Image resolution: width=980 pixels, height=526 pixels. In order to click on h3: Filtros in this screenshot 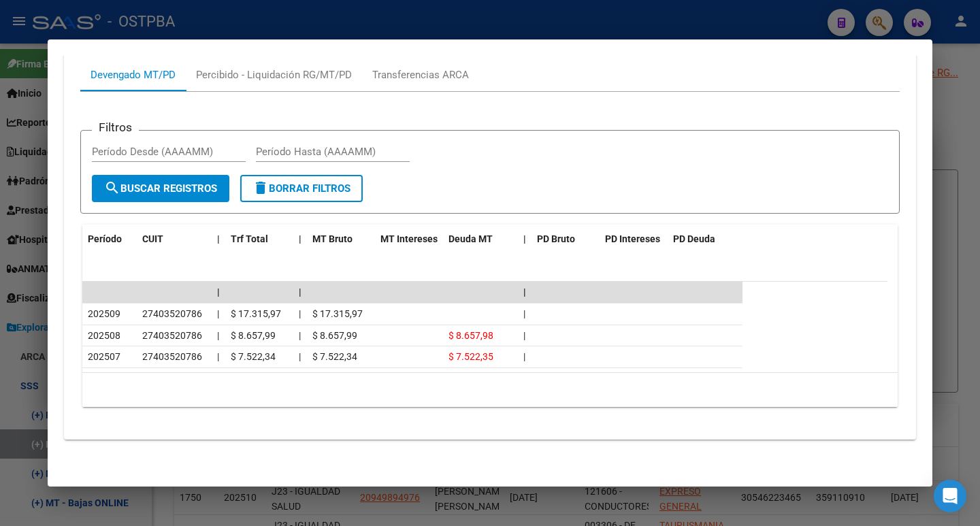, I will do `click(115, 127)`.